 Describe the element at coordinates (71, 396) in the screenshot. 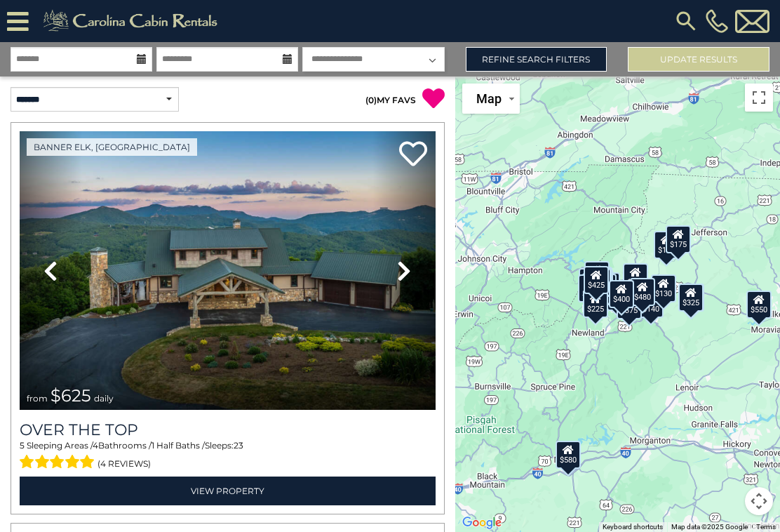

I see `span: $625` at that location.